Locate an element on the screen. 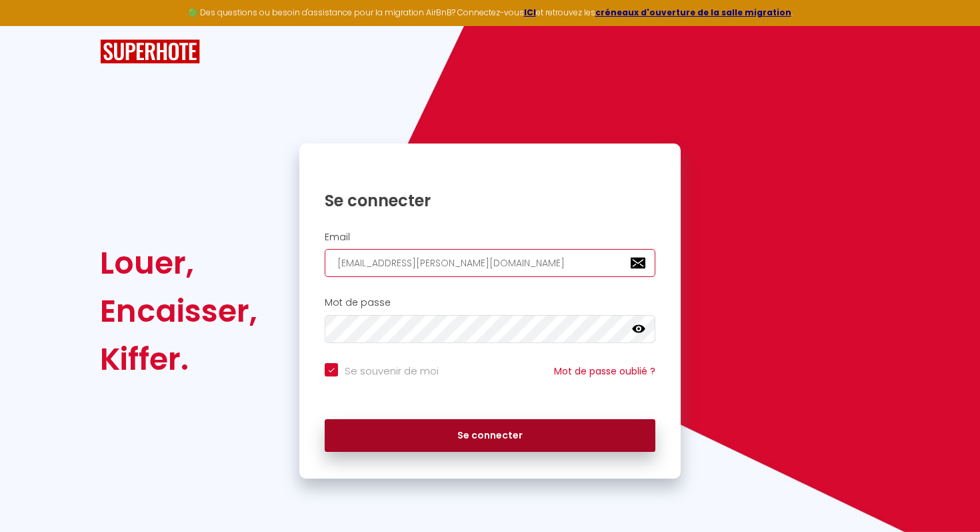 The width and height of the screenshot is (980, 532). a: ICI is located at coordinates (530, 12).